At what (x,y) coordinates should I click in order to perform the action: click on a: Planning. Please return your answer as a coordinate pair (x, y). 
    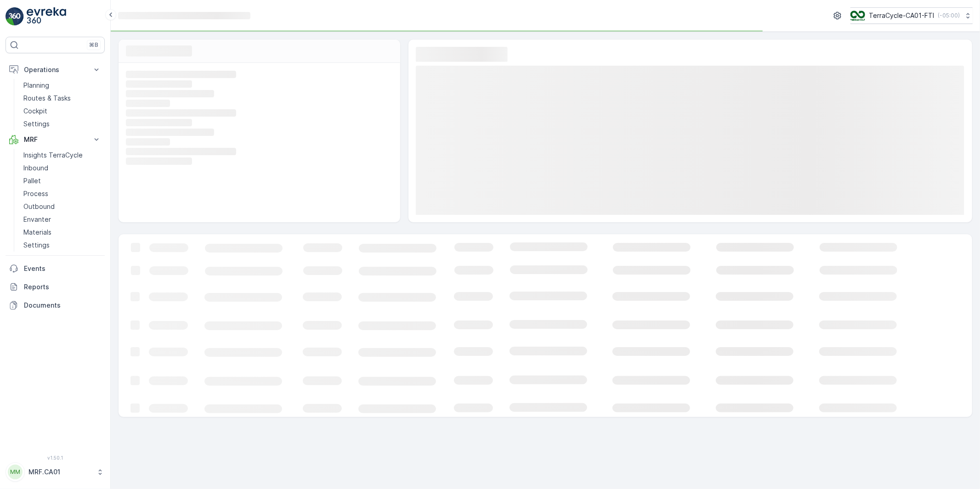
    Looking at the image, I should click on (62, 85).